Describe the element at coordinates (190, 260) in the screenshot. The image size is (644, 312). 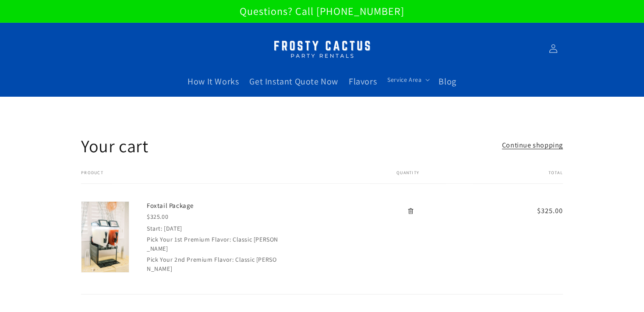
I see `dt: Pick Your 2nd Premium Flavor:` at that location.